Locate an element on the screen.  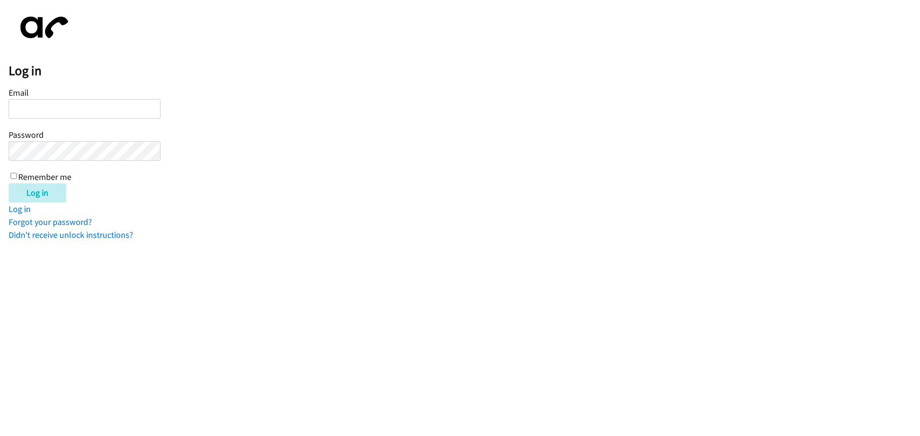
a: Log in is located at coordinates (20, 209).